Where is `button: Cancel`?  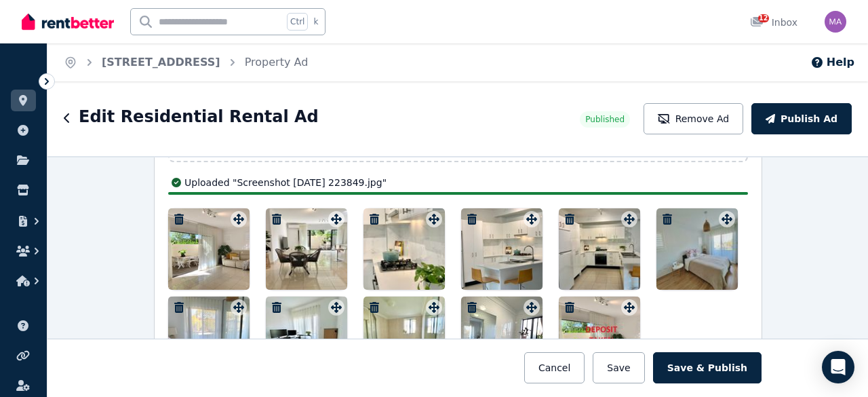 button: Cancel is located at coordinates (554, 368).